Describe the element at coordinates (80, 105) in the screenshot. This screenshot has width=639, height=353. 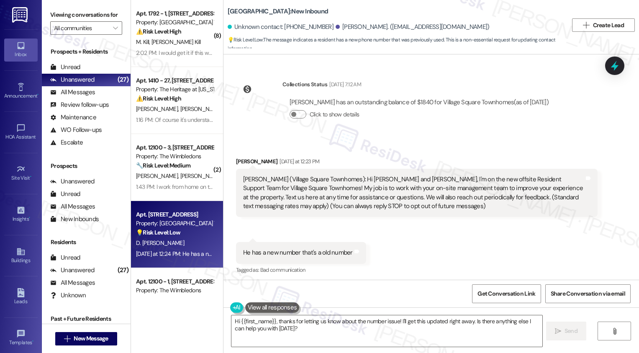
I see `div: Review follow-ups` at that location.